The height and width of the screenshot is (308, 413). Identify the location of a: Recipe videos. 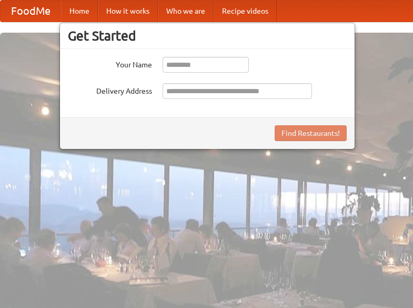
(245, 11).